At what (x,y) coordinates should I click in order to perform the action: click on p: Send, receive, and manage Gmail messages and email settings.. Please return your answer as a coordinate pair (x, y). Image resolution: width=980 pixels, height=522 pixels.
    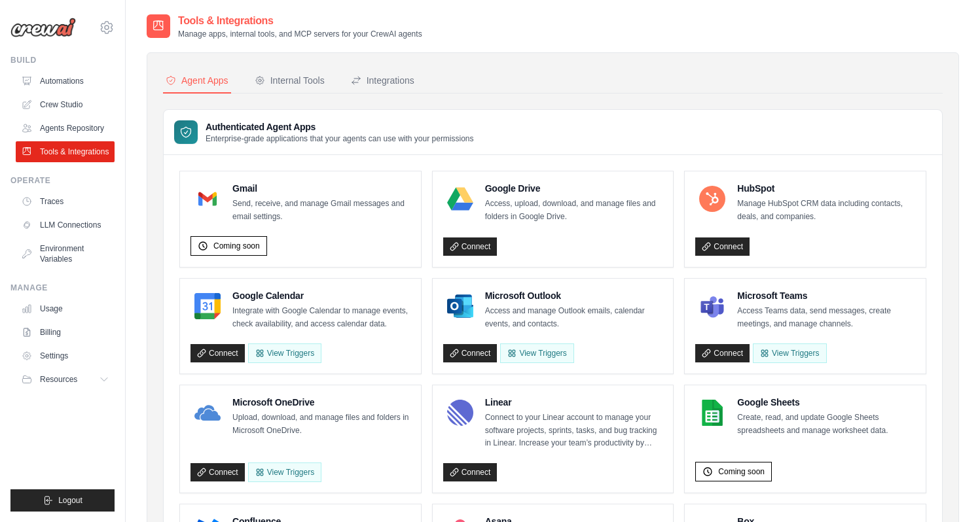
    Looking at the image, I should click on (322, 210).